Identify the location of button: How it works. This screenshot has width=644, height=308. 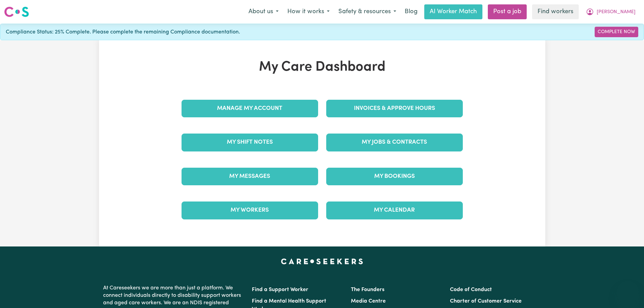
(308, 12).